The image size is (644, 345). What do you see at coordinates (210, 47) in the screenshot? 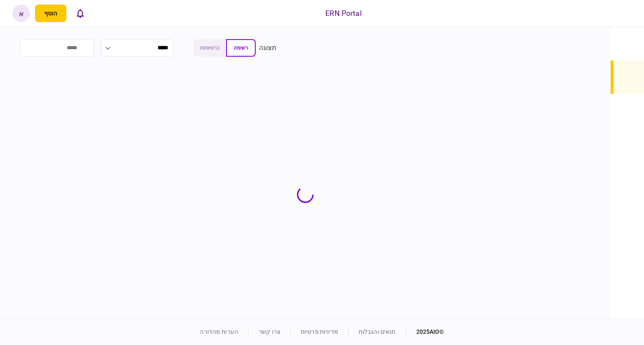
I see `span: כרטיסיות` at bounding box center [210, 47].